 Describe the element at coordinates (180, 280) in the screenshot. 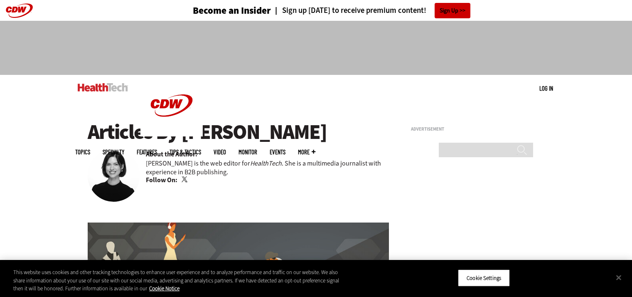

I see `div: This website uses cookies and other tracking technologies to enhance user experience and to analy...` at that location.